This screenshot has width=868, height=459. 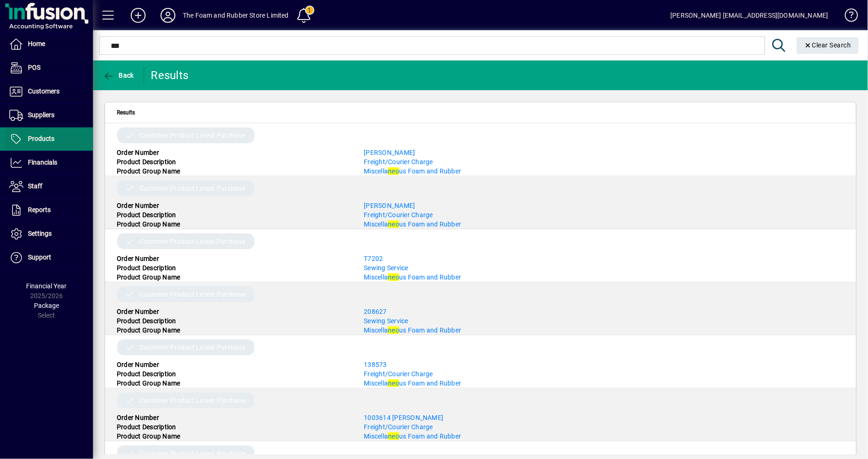 I want to click on a: Support, so click(x=49, y=258).